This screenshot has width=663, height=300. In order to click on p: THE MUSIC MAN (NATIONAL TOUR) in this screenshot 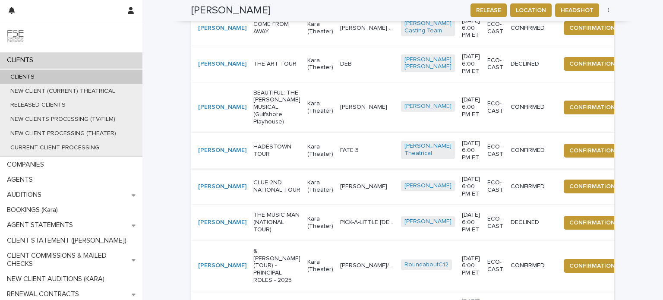, I will do `click(276, 222)`.